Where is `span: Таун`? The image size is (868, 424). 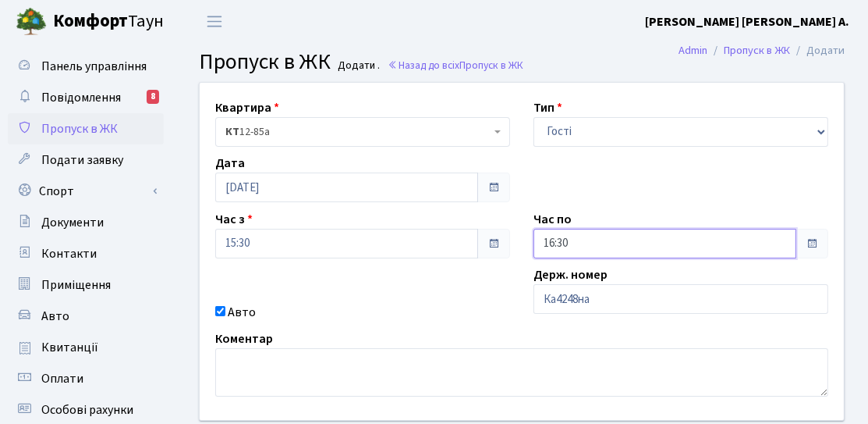 span: Таун is located at coordinates (109, 22).